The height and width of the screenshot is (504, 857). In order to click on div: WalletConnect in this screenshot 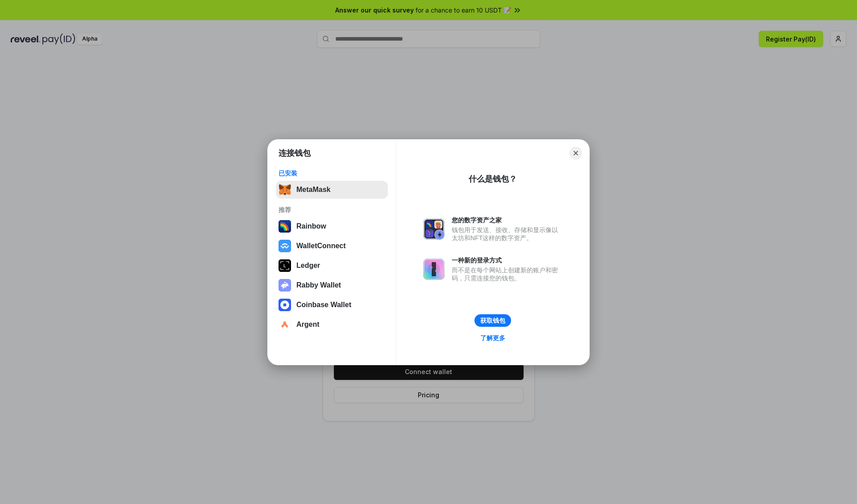, I will do `click(321, 246)`.